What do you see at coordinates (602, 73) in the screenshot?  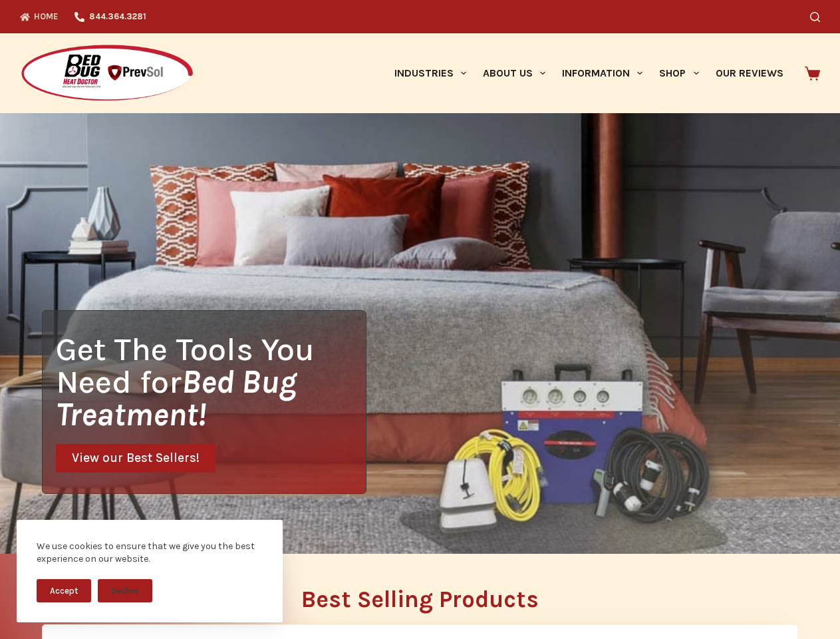 I see `a: Information` at bounding box center [602, 73].